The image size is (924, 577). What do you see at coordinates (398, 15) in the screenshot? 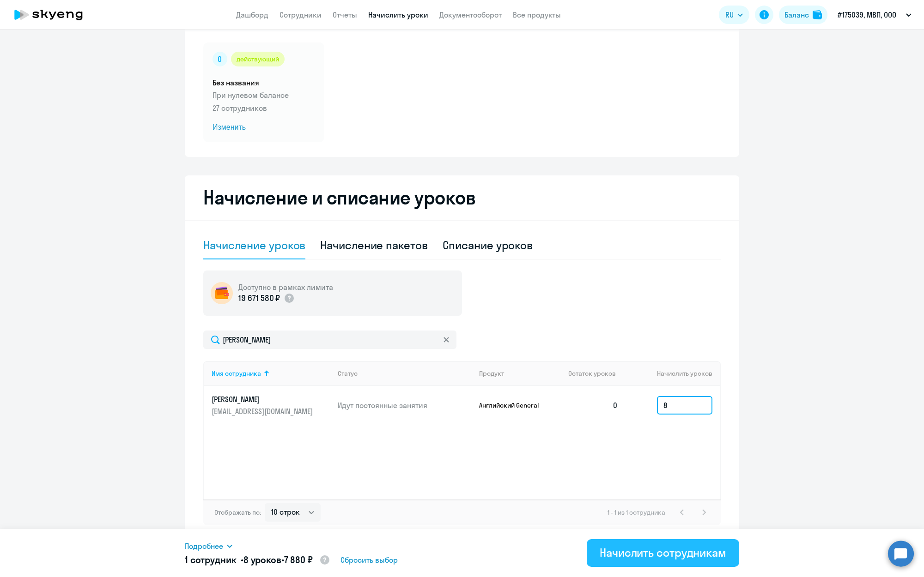
I see `a: Начислить уроки` at bounding box center [398, 15].